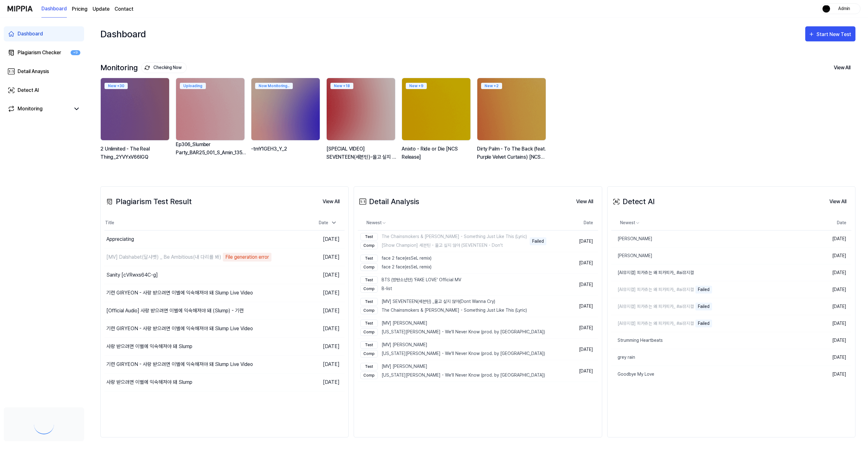 Image resolution: width=868 pixels, height=450 pixels. Describe the element at coordinates (116, 86) in the screenshot. I see `div: New + 30` at that location.